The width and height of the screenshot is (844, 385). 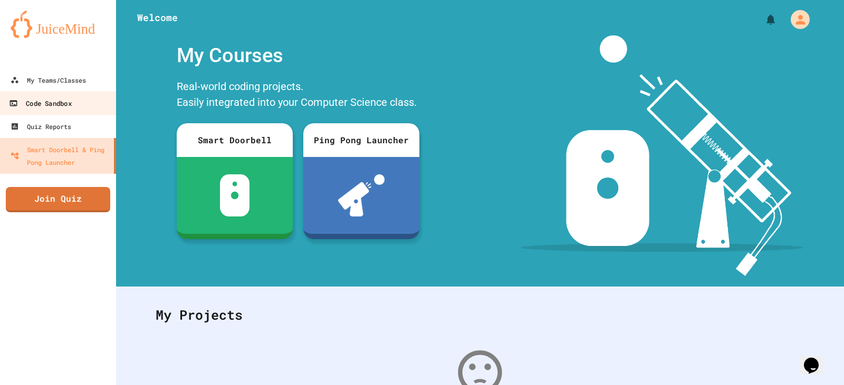 I want to click on div: Ping Pong Launcher, so click(x=361, y=140).